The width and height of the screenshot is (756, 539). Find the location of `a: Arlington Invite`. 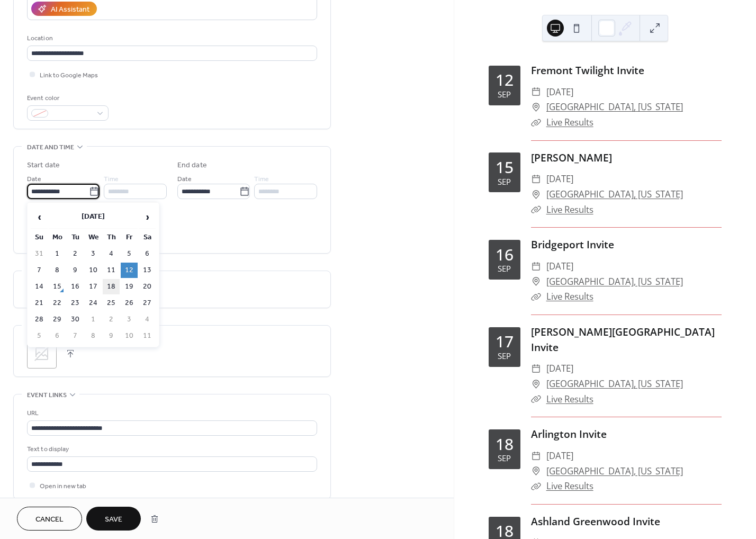

a: Arlington Invite is located at coordinates (569, 434).